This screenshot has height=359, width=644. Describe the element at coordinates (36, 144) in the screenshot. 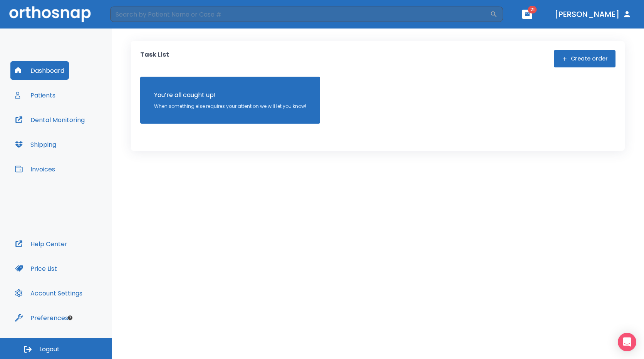

I see `button: Shipping` at that location.